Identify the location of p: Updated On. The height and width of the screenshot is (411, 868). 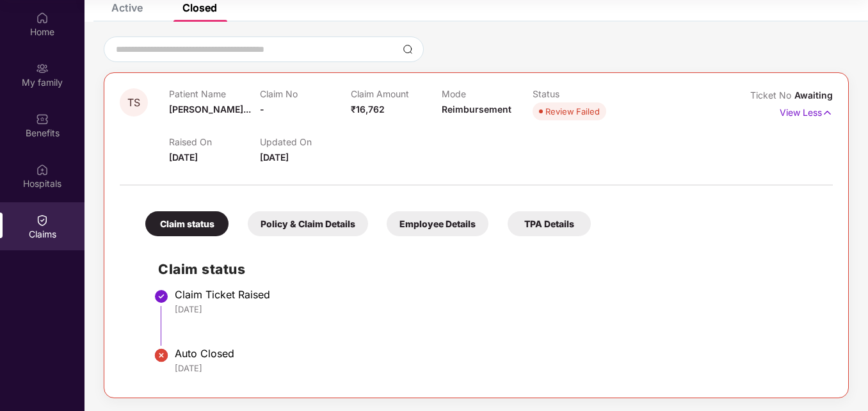
(305, 141).